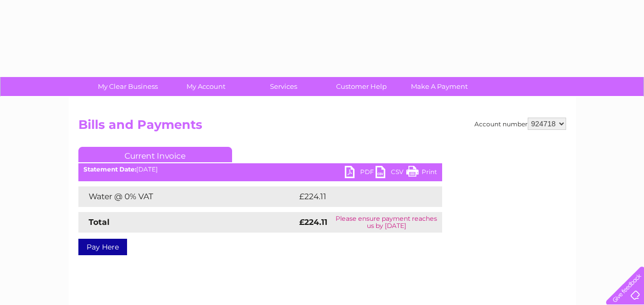  I want to click on a: Pay Here, so click(102, 247).